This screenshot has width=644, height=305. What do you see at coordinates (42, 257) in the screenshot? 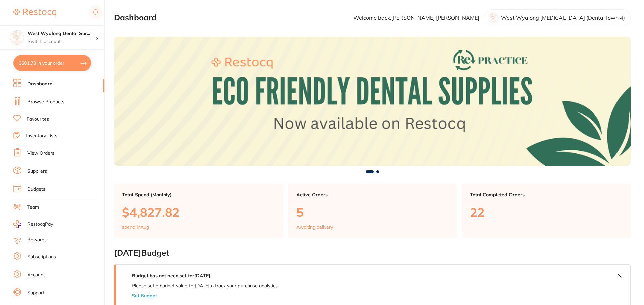
I see `a: Subscriptions` at bounding box center [42, 257].